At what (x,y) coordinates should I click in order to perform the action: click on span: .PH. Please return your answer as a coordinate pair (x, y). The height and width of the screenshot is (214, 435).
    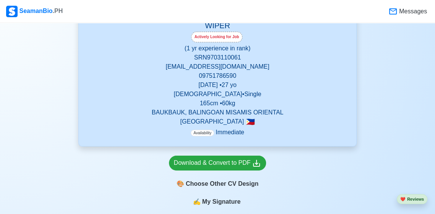
    Looking at the image, I should click on (58, 11).